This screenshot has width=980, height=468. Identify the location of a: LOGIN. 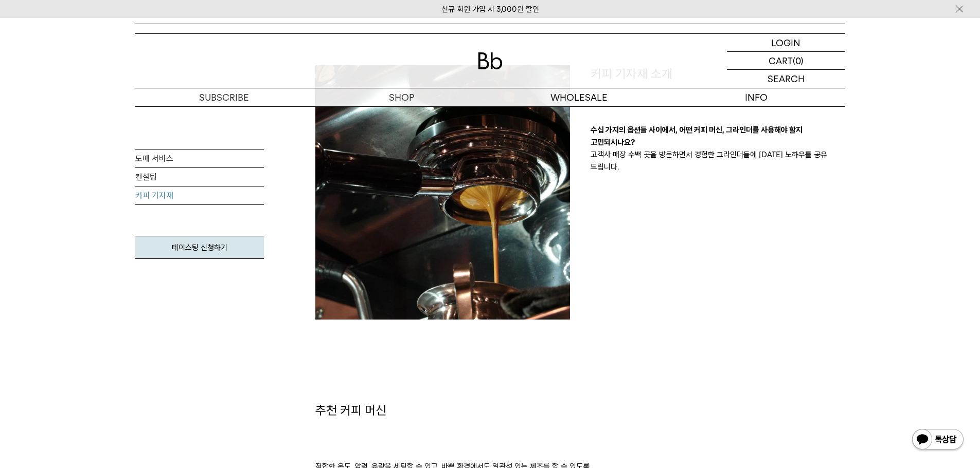
(786, 42).